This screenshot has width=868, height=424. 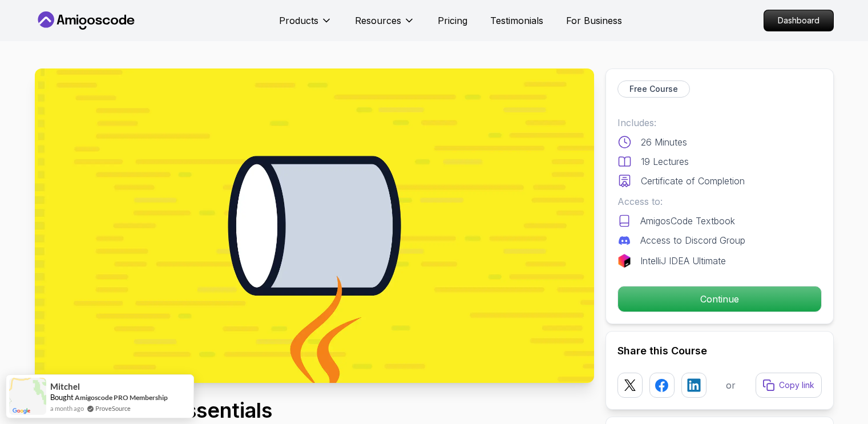 What do you see at coordinates (798, 20) in the screenshot?
I see `a: Dashboard` at bounding box center [798, 20].